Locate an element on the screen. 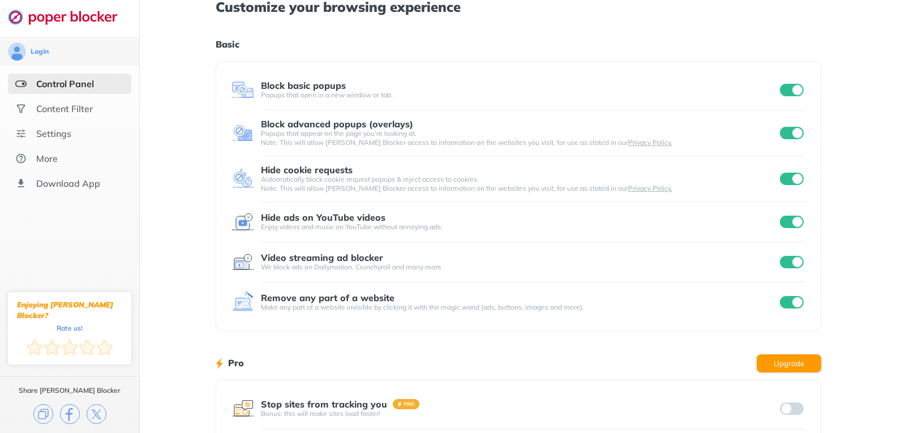  img: about.svg is located at coordinates (21, 158).